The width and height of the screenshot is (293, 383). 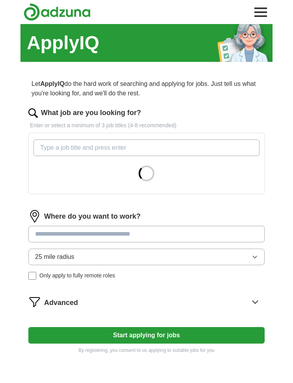 What do you see at coordinates (147, 125) in the screenshot?
I see `p: Enter or select a minimum of 3 job titles (4-8 recommended)` at bounding box center [147, 125].